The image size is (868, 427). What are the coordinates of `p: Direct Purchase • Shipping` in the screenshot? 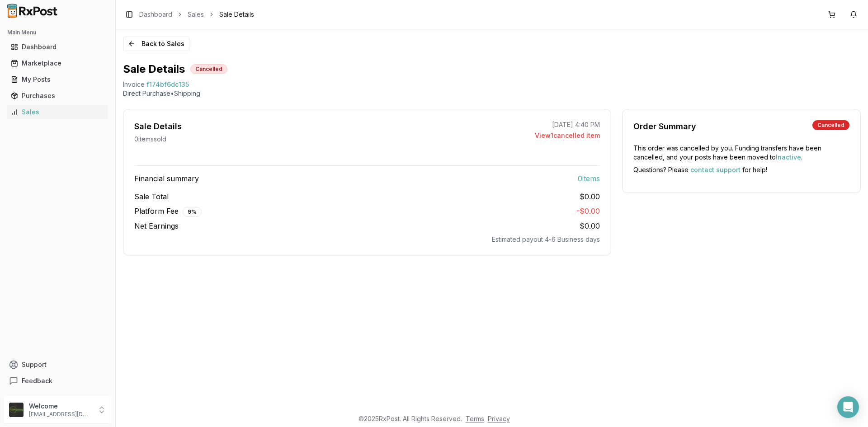 It's located at (492, 94).